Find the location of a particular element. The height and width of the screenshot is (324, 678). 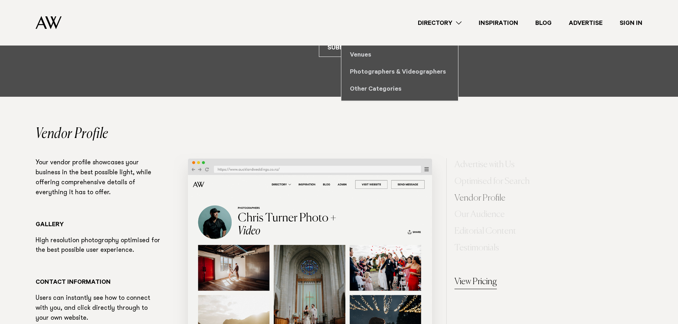

a: Blog is located at coordinates (543, 23).